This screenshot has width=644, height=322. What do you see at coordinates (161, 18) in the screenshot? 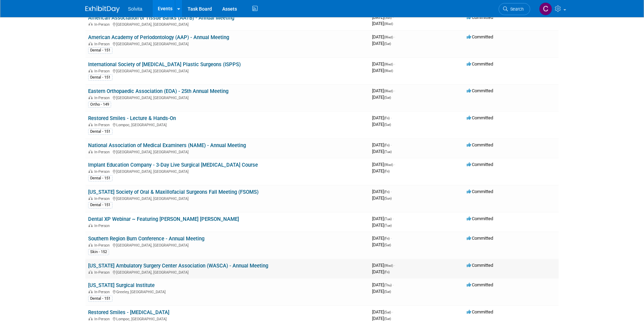
I see `a: American Association of Tissue Banks (AATB) - Annual Meeting` at bounding box center [161, 18].